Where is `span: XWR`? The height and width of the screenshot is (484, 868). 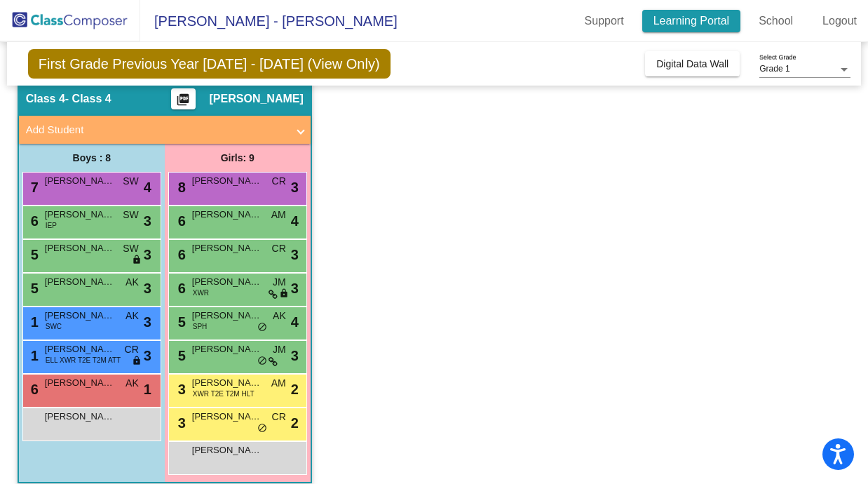
span: XWR is located at coordinates (200, 292).